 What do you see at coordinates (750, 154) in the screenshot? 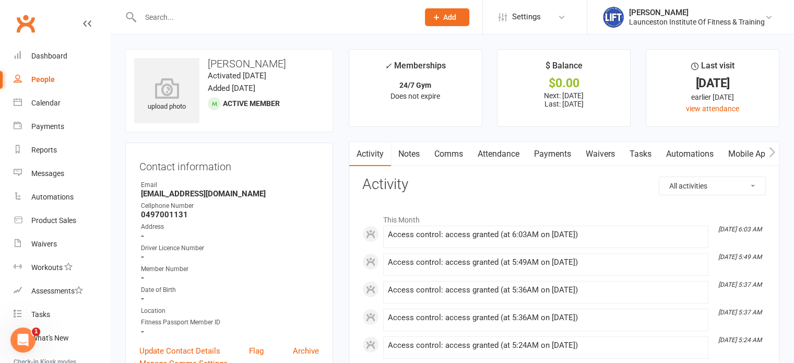
I see `a: Mobile App` at bounding box center [750, 154].